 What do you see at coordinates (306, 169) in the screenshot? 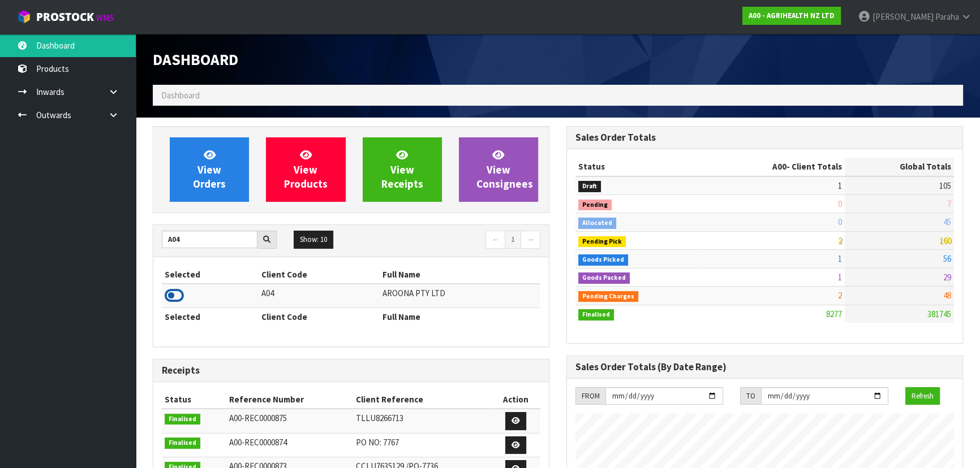
I see `span: View Products` at bounding box center [306, 169].